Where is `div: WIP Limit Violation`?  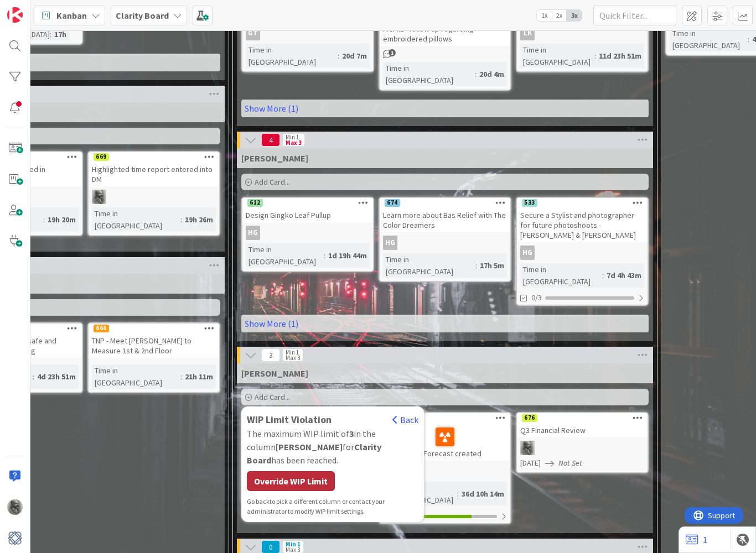 div: WIP Limit Violation is located at coordinates (332, 419).